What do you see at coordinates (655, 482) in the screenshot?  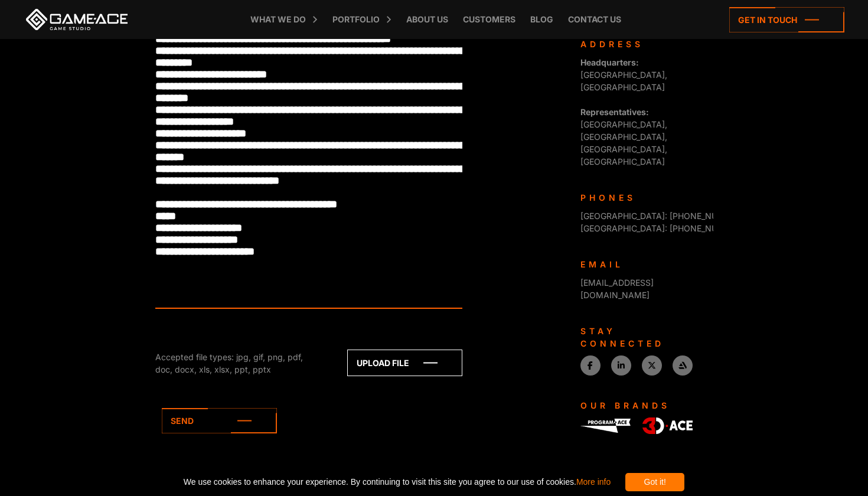 I see `div: Got it!` at bounding box center [655, 482].